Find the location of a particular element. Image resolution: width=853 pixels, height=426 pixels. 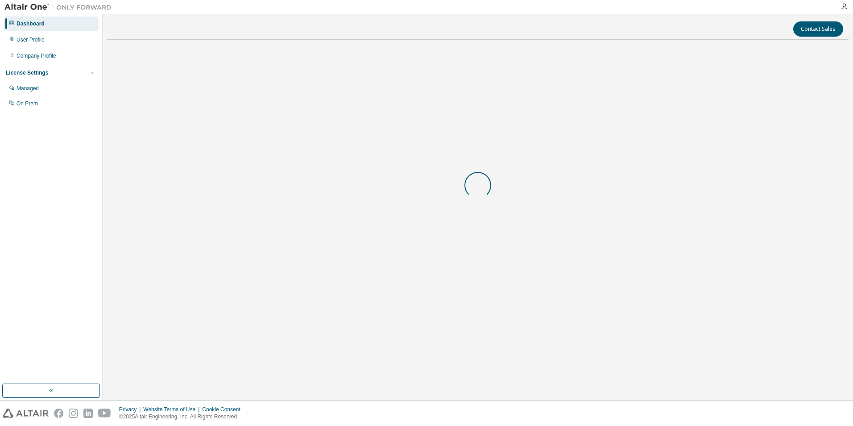

img: instagram.svg is located at coordinates (73, 413).